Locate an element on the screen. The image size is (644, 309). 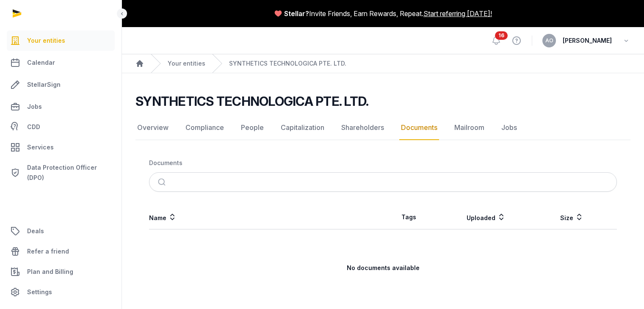
div: Documents is located at coordinates (166, 163).